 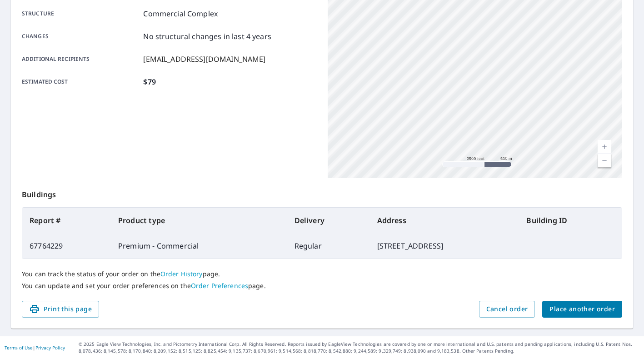 I want to click on th: Building ID, so click(x=571, y=221).